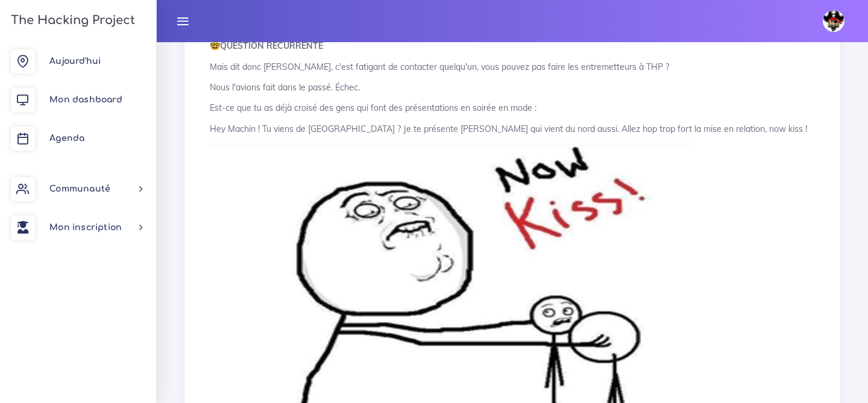 The height and width of the screenshot is (403, 868). I want to click on span: Agenda, so click(67, 138).